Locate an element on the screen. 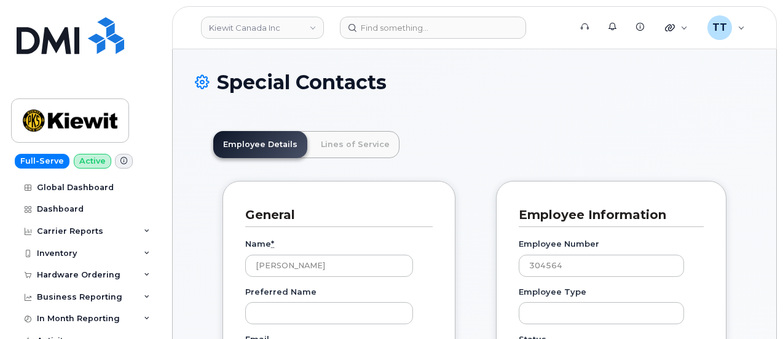  h3: Employee Information is located at coordinates (606, 214).